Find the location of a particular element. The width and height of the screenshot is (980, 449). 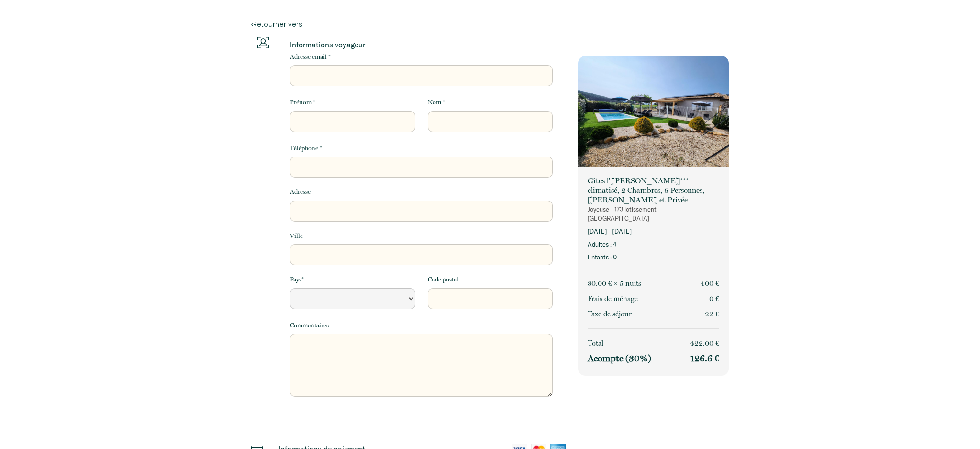

select: Default select example is located at coordinates (352, 299).